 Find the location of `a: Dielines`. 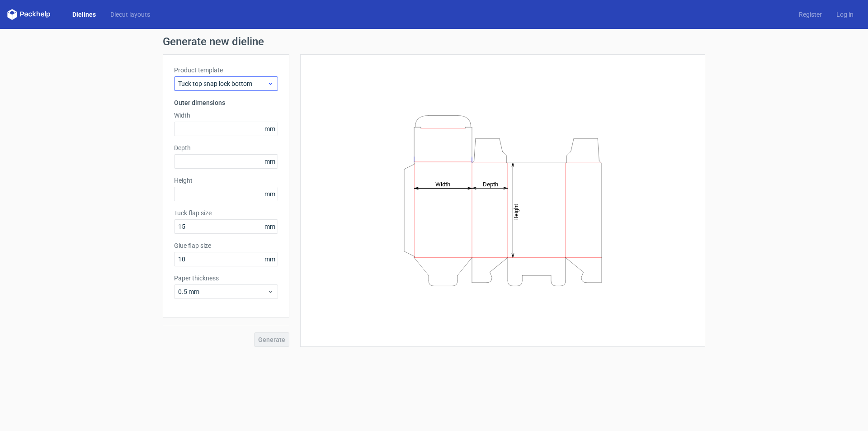

a: Dielines is located at coordinates (84, 14).